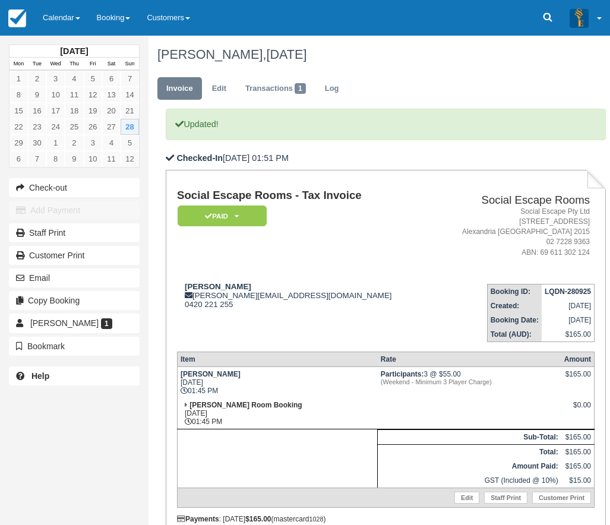  I want to click on a: 20, so click(111, 110).